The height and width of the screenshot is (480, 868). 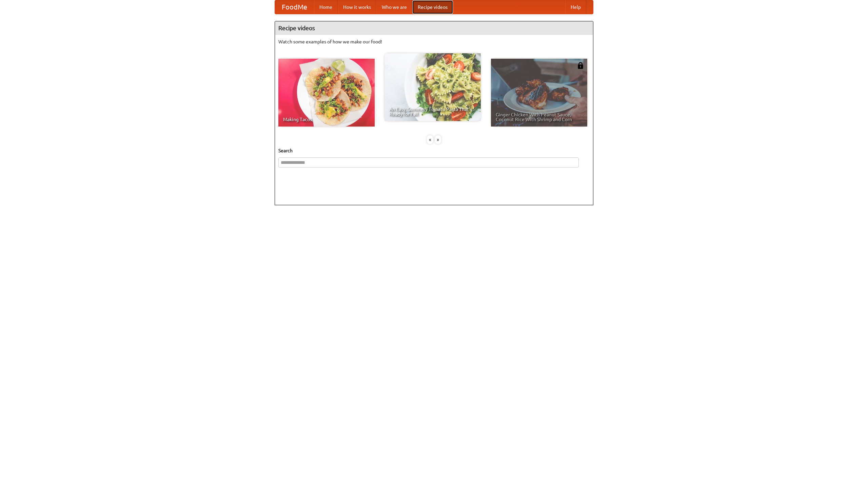 I want to click on a: Recipe videos, so click(x=433, y=7).